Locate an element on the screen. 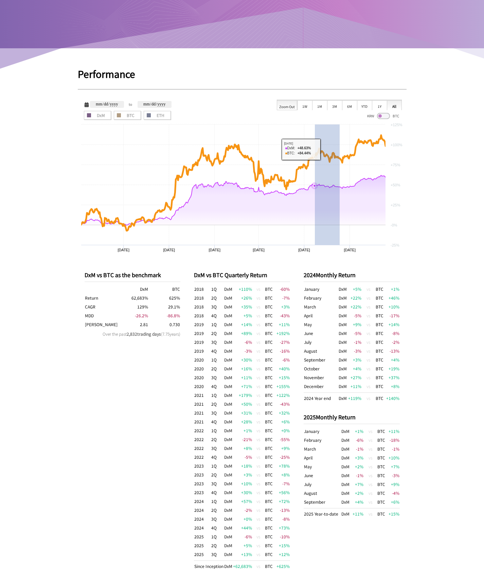  td: +11 % is located at coordinates (243, 377).